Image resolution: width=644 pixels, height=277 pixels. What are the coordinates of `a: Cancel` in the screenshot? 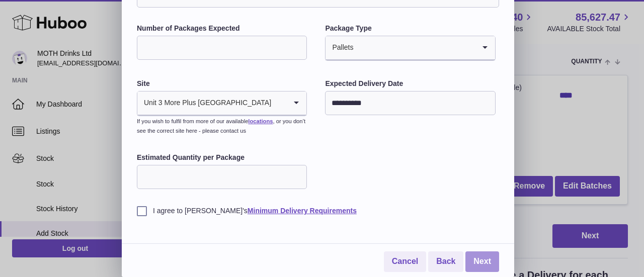 It's located at (405, 261).